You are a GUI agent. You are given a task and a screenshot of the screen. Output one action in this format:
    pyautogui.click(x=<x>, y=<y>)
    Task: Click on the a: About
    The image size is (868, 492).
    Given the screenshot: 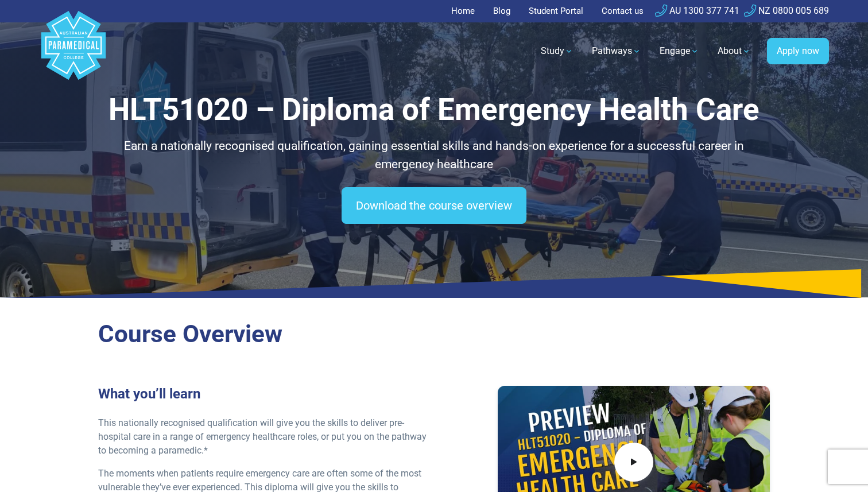 What is the action you would take?
    pyautogui.click(x=735, y=51)
    